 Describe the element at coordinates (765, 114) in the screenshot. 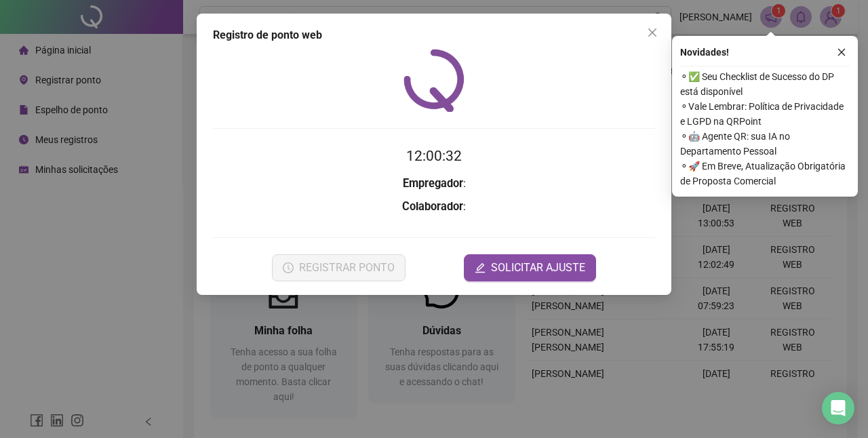

I see `span: ⚬ Vale Lembrar: Política de Privacidade e LGPD na QRPoint` at that location.